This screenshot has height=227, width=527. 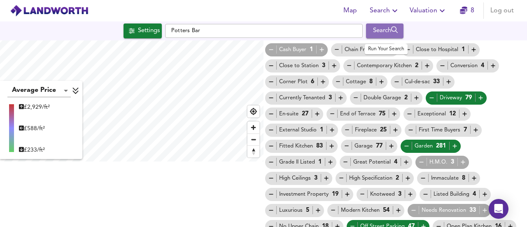 I want to click on button: 8, so click(x=467, y=11).